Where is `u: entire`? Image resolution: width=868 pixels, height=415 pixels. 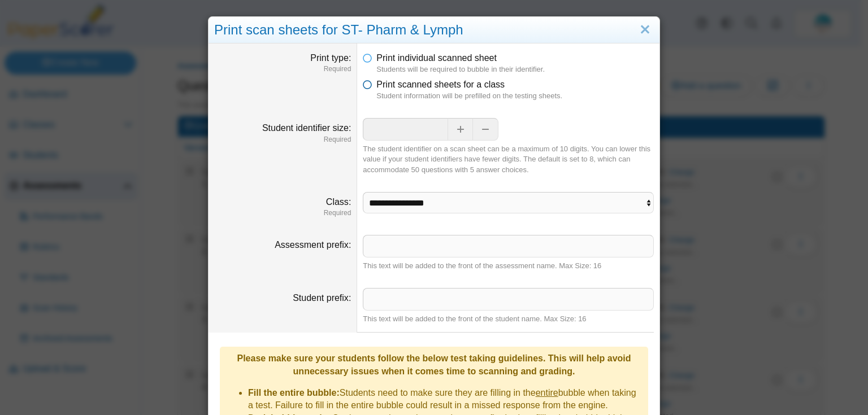 u: entire is located at coordinates (547, 393).